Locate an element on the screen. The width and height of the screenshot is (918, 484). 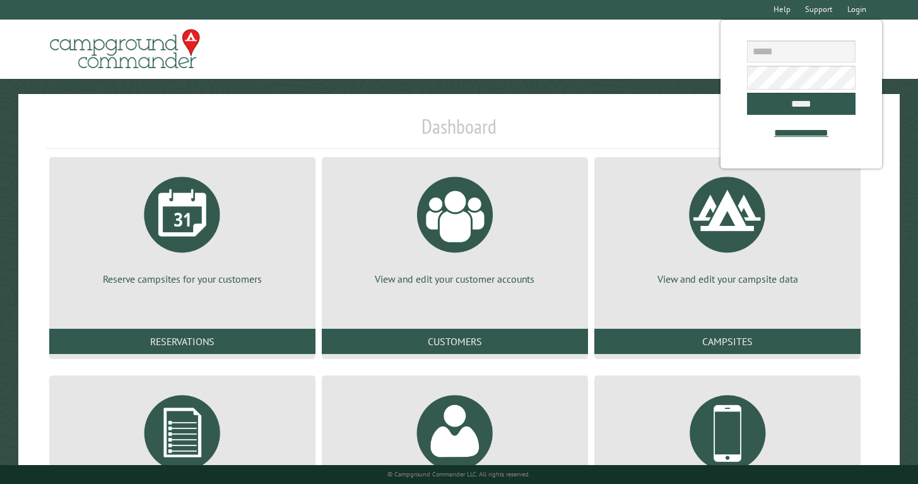
a: Customers is located at coordinates (455, 341).